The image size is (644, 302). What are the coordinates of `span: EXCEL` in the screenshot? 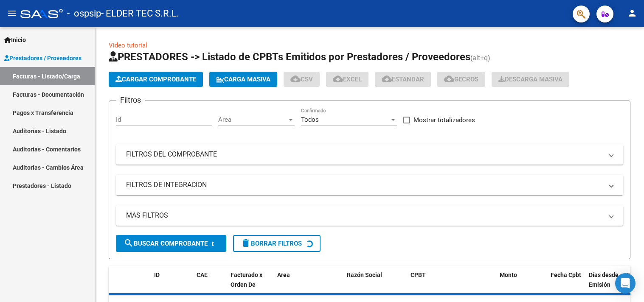 It's located at (347, 79).